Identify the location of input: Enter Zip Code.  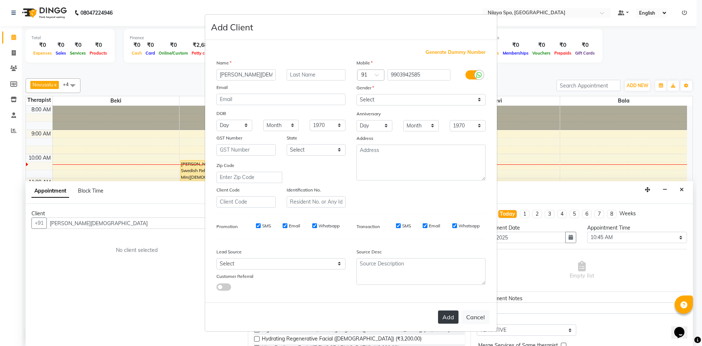
(249, 177).